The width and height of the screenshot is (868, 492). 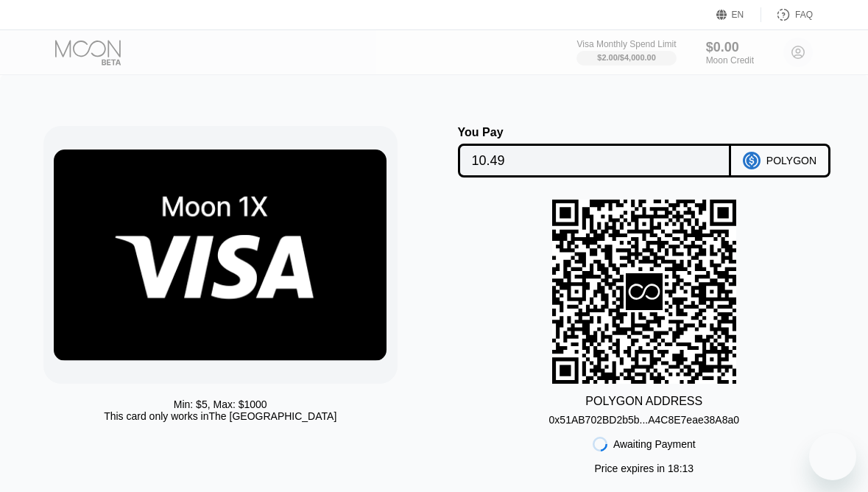 I want to click on div: Visa Monthly Spend Limit$2.00/$4,000.00, so click(x=626, y=53).